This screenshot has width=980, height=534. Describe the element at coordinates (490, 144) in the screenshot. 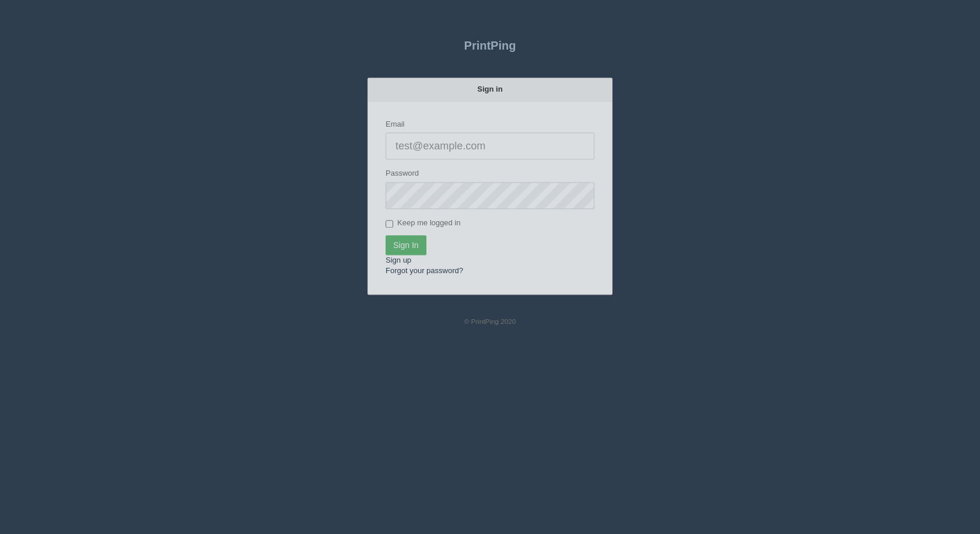

I see `input: test@example.com` at that location.